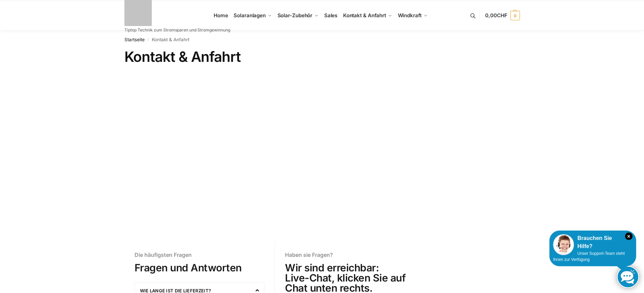  I want to click on span: Windkraft, so click(410, 15).